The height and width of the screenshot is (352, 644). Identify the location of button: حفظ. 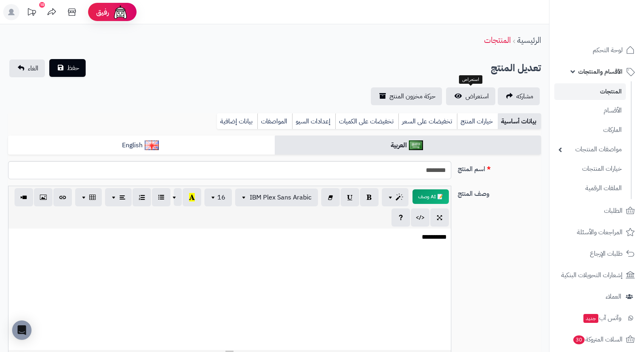
(68, 68).